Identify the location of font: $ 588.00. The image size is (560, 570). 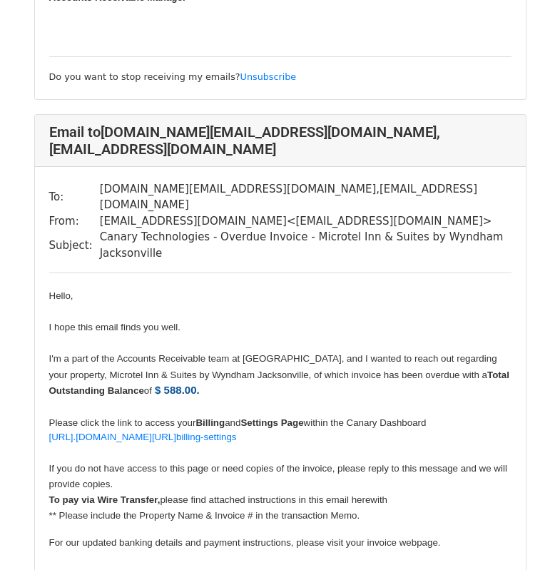
(177, 390).